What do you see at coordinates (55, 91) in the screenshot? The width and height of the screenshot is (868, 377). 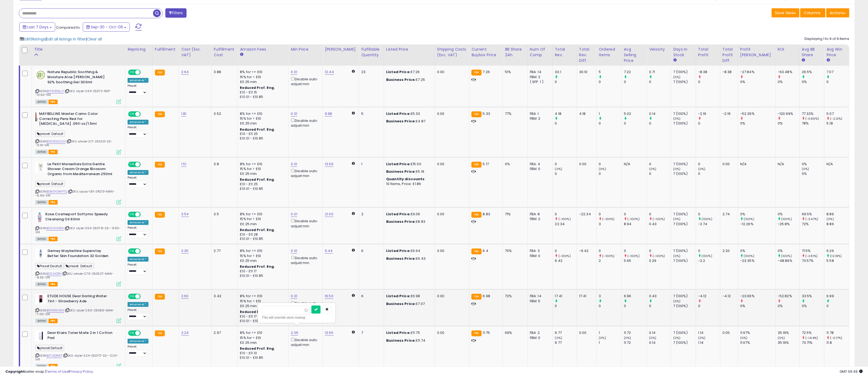 I see `a: B07KLRQLL2` at bounding box center [55, 91].